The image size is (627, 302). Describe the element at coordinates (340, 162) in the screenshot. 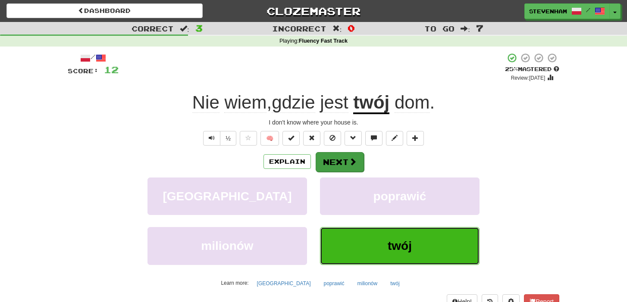

I see `button: Next` at that location.